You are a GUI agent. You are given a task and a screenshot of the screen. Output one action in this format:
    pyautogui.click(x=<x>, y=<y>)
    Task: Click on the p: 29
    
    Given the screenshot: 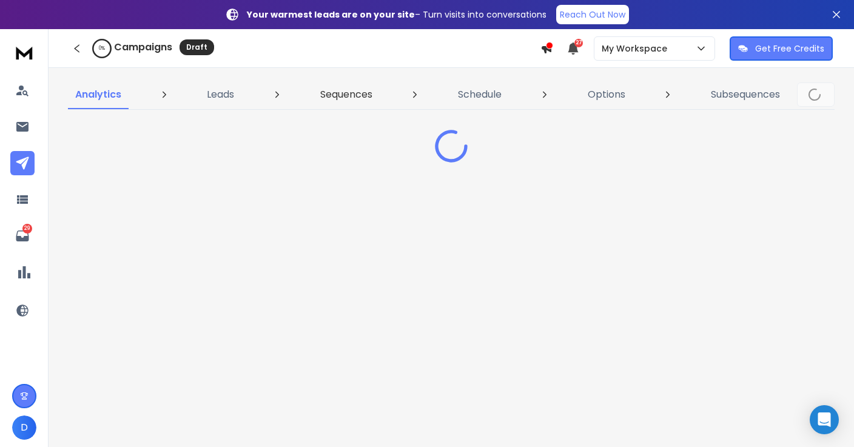 What is the action you would take?
    pyautogui.click(x=27, y=229)
    